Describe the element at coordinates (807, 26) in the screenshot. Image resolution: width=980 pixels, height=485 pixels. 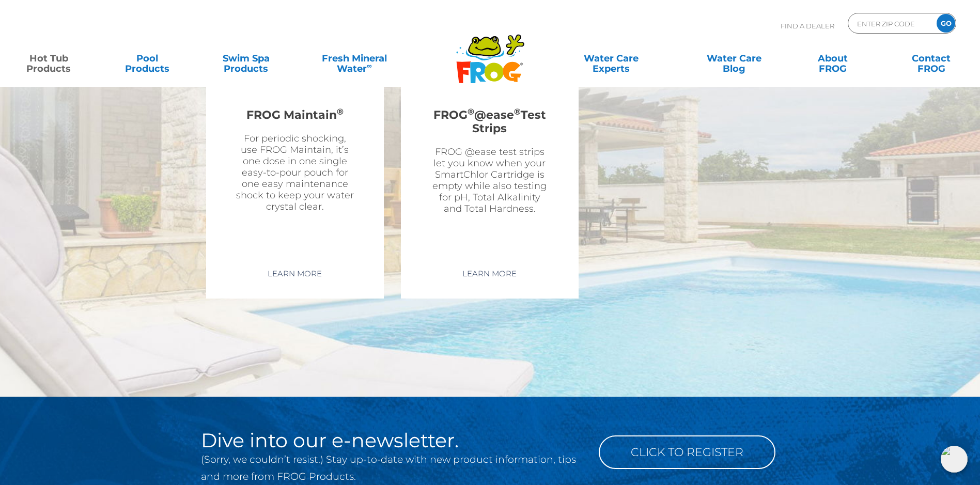
I see `p: Find A Dealer` at that location.